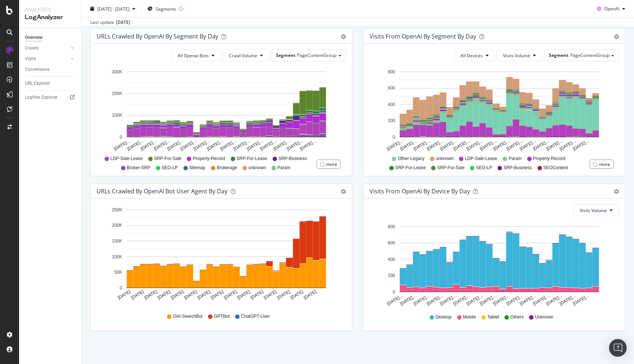  What do you see at coordinates (50, 9) in the screenshot?
I see `div: Analytics` at bounding box center [50, 9].